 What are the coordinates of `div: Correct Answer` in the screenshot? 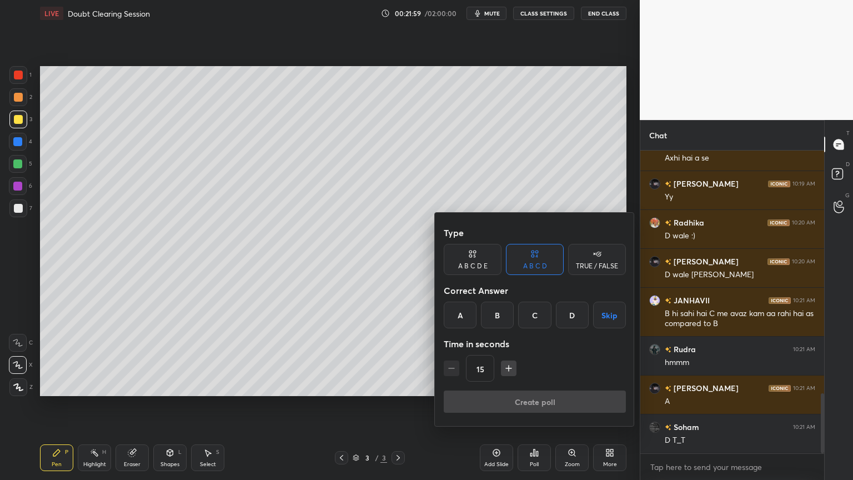 It's located at (535, 291).